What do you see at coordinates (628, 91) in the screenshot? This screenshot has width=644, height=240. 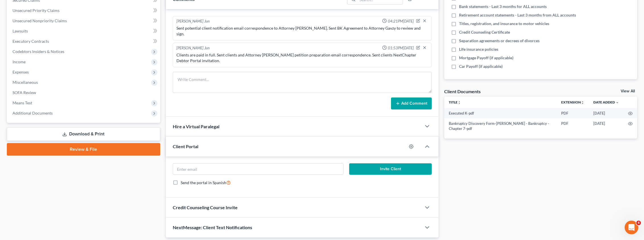 I see `a: View All` at bounding box center [628, 91].